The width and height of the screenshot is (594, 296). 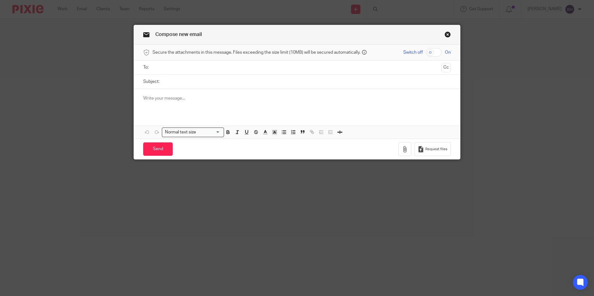 I want to click on span: Switch off, so click(x=413, y=53).